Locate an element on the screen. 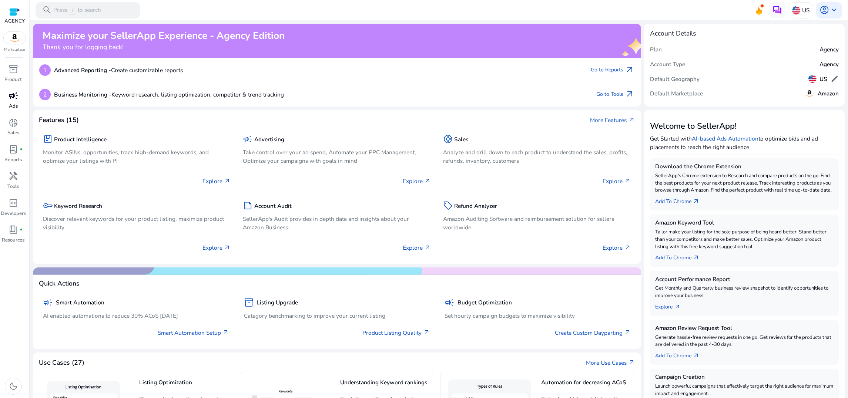 Image resolution: width=848 pixels, height=398 pixels. a: More Use Casesarrow_outward is located at coordinates (610, 363).